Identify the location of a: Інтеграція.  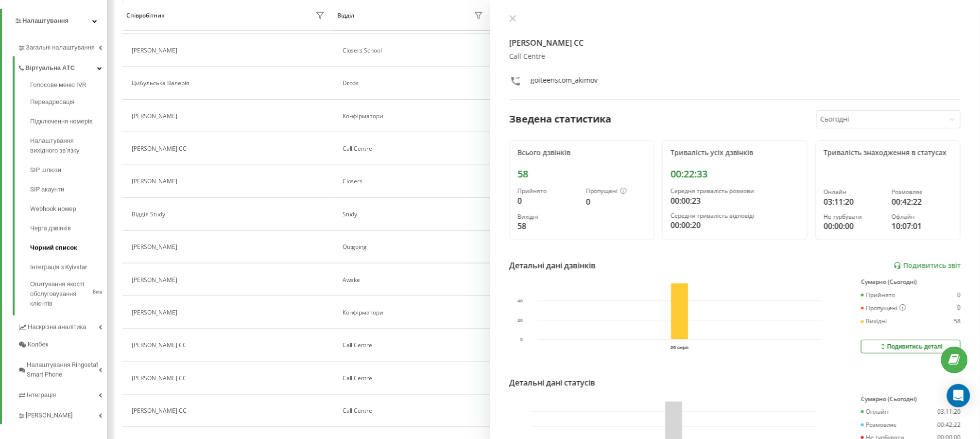
(62, 394).